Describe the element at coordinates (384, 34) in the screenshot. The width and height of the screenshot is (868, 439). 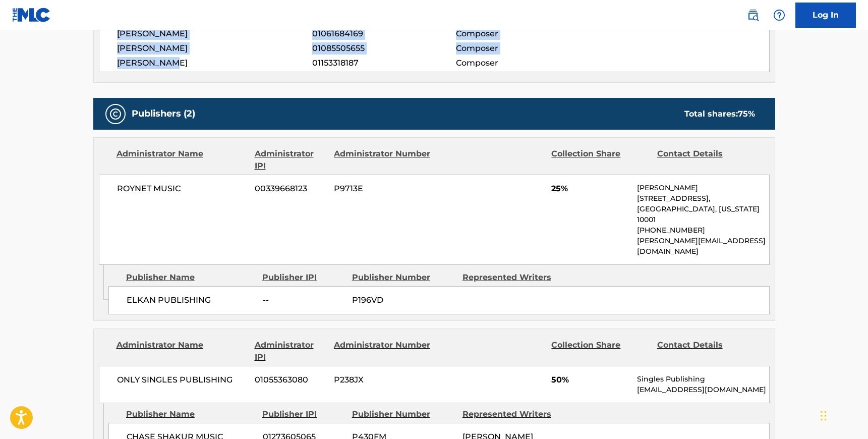
I see `span: 01061684169` at that location.